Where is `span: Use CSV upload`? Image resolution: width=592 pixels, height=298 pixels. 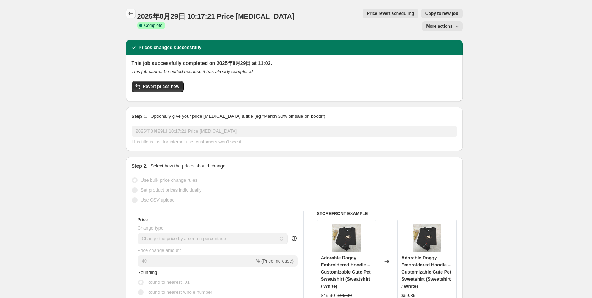 span: Use CSV upload is located at coordinates (158, 200).